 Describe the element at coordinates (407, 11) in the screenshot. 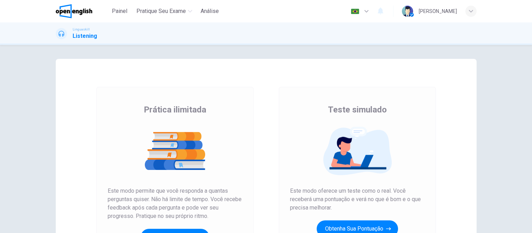

I see `img: Profile picture` at that location.